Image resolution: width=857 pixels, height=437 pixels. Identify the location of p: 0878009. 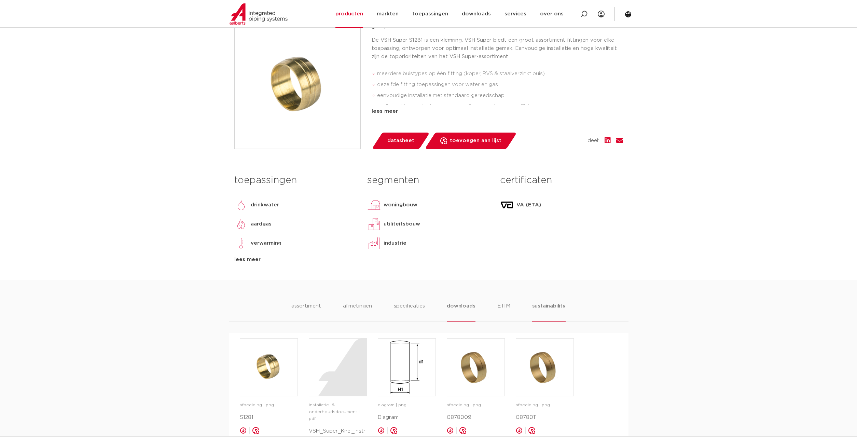
(476, 418).